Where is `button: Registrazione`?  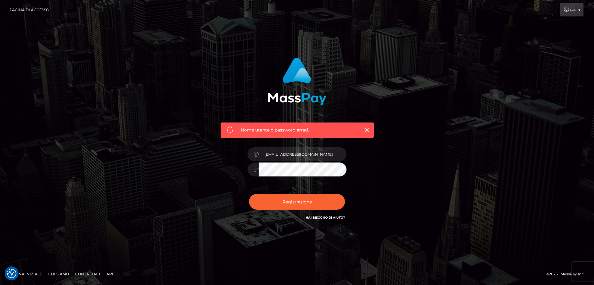 button: Registrazione is located at coordinates (297, 201).